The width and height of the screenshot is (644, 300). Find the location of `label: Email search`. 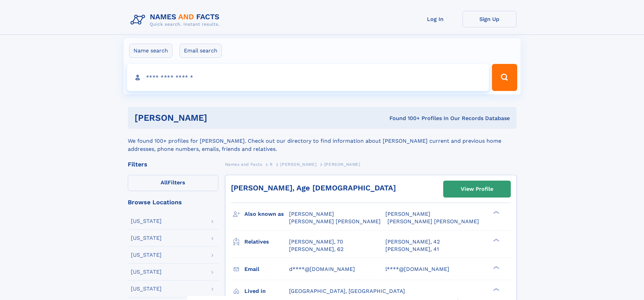

label: Email search is located at coordinates (200, 51).